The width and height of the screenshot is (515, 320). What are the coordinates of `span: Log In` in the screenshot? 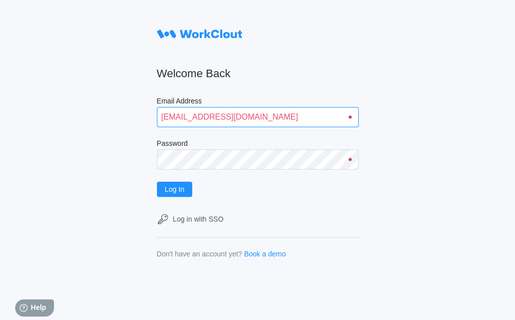 It's located at (175, 189).